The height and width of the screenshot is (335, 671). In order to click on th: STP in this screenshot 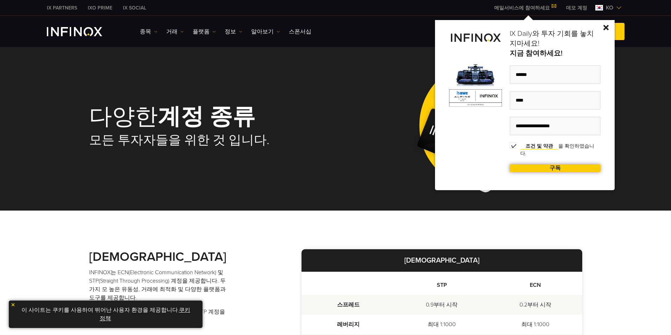, I will do `click(441, 284)`.